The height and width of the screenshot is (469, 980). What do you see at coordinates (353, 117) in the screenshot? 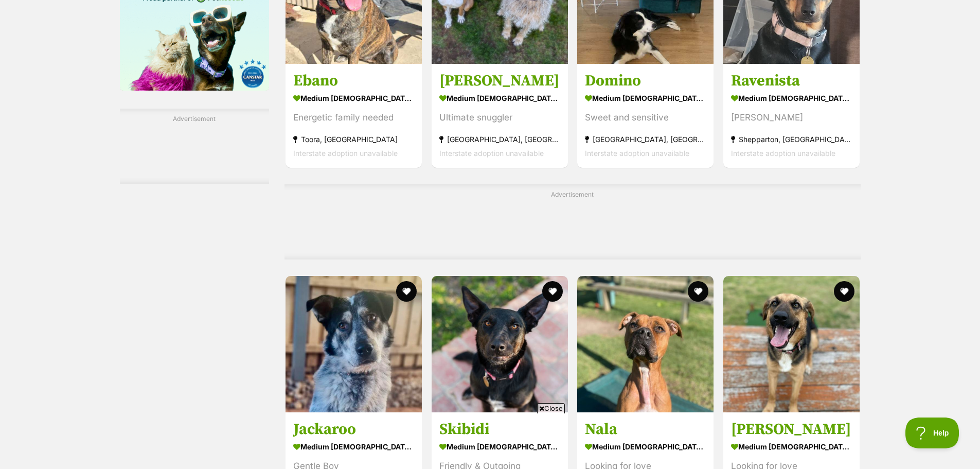
I see `div: Energetic family needed` at bounding box center [353, 117].